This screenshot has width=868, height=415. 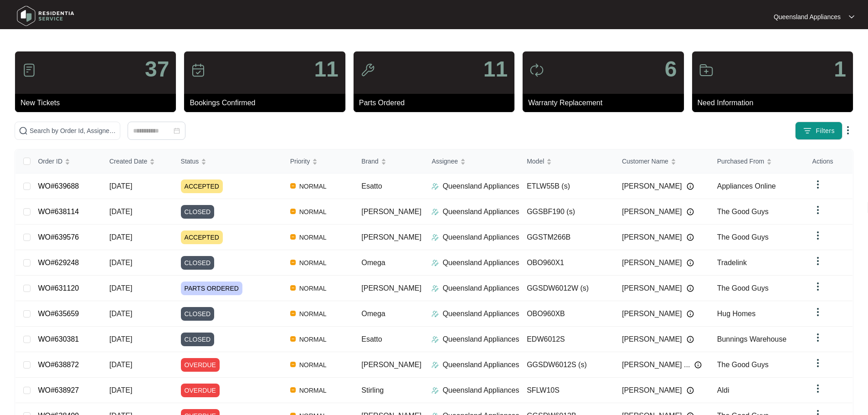 What do you see at coordinates (445, 161) in the screenshot?
I see `span: Assignee` at bounding box center [445, 161].